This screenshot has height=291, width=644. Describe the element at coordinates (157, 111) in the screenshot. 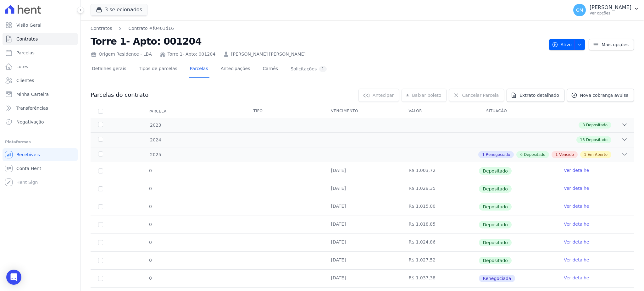

I see `div: Parcela` at that location.